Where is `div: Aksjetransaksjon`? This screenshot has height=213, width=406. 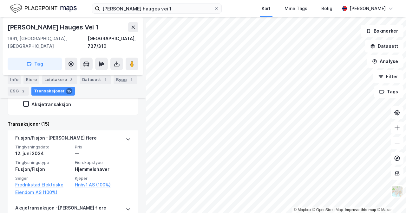
div: Aksjetransaksjon is located at coordinates (51, 104).